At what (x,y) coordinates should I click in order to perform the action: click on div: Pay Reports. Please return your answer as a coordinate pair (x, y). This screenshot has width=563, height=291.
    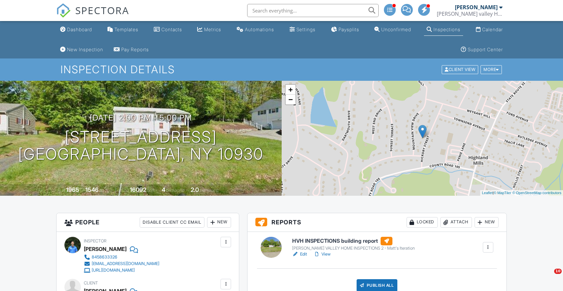
    Looking at the image, I should click on (135, 49).